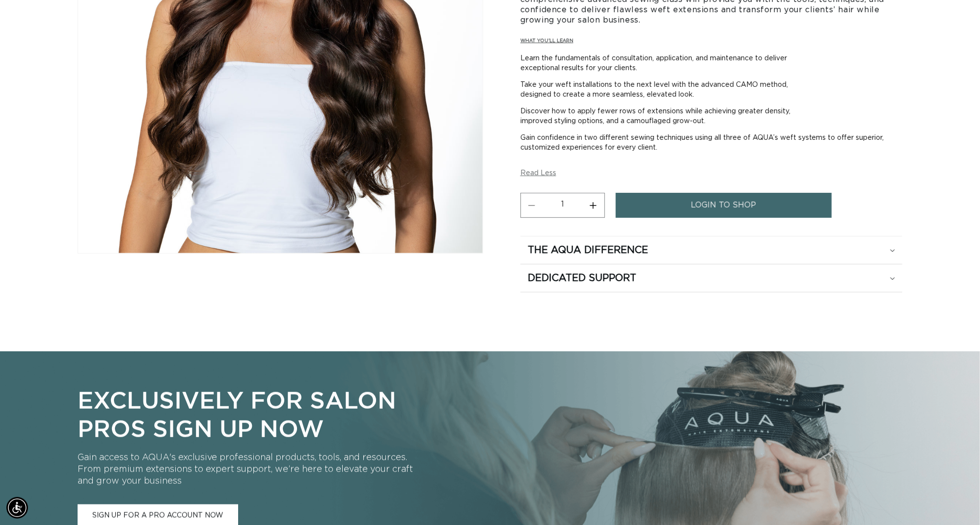  Describe the element at coordinates (711, 250) in the screenshot. I see `summary: The Aqua Difference` at that location.